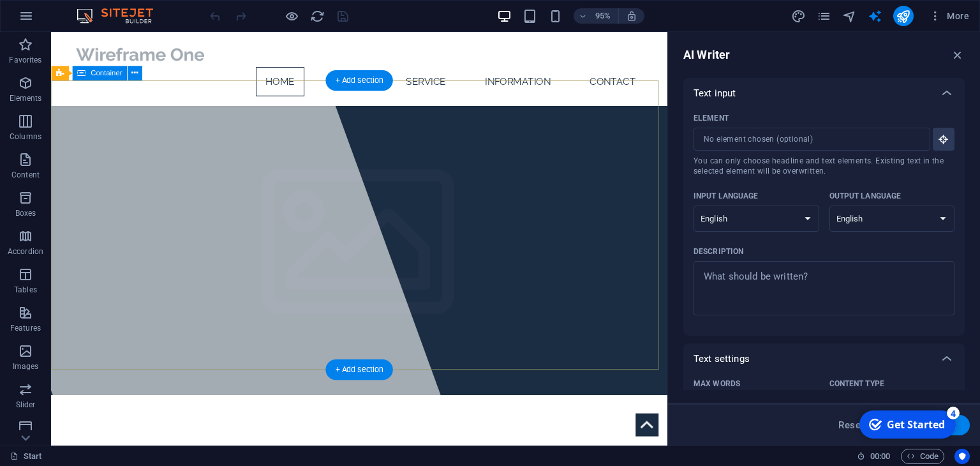  What do you see at coordinates (873, 456) in the screenshot?
I see `h6: Session time` at bounding box center [873, 456].